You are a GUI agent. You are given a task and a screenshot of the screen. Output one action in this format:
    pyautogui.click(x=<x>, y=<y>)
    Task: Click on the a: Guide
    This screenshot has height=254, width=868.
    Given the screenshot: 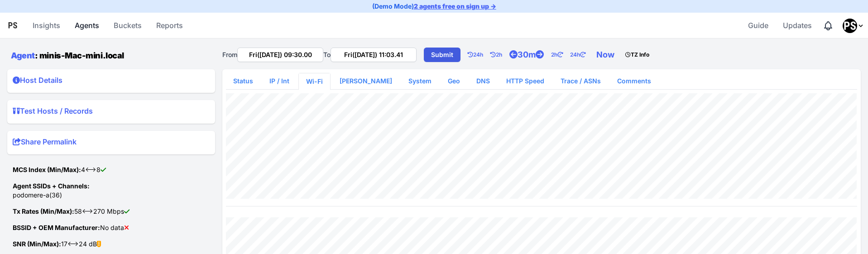 What is the action you would take?
    pyautogui.click(x=758, y=25)
    